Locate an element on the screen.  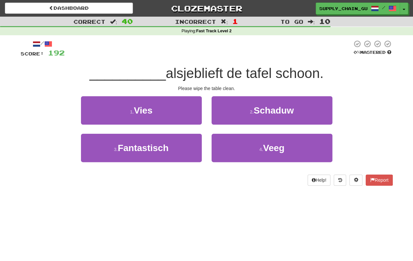
span: 0 % is located at coordinates (357, 52).